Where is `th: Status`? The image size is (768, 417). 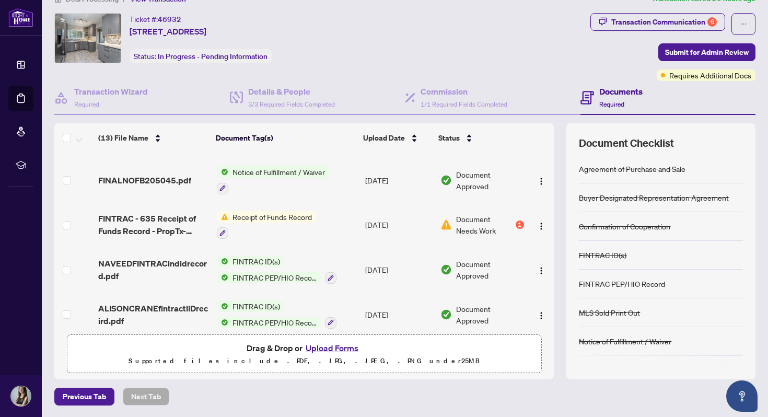
th: Status is located at coordinates (479, 138).